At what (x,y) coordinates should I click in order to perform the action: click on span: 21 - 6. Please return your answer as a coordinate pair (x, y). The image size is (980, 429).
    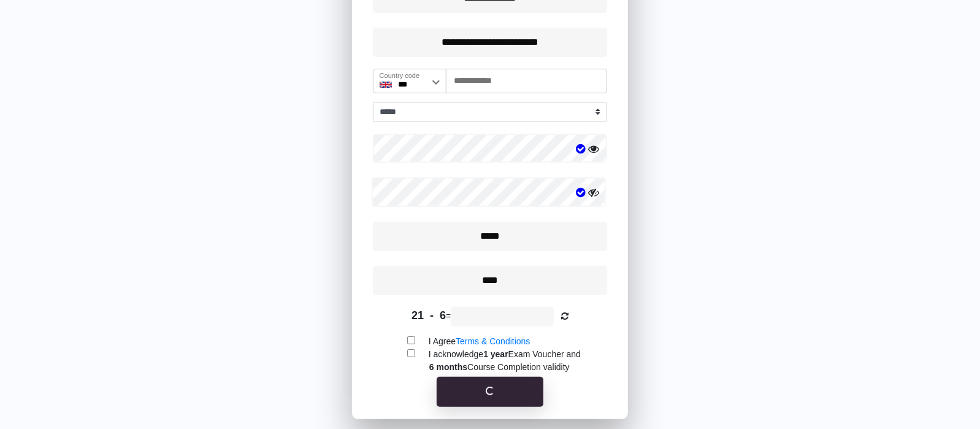
    Looking at the image, I should click on (429, 316).